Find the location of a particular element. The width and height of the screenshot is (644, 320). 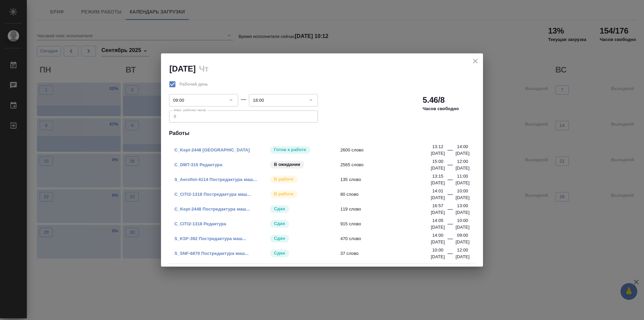

span: 470 слово is located at coordinates (387, 239).